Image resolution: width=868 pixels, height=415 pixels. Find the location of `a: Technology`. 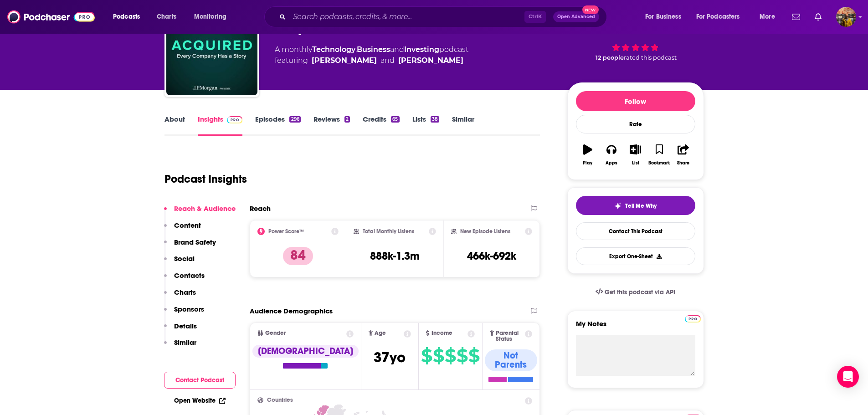

a: Technology is located at coordinates (334, 49).